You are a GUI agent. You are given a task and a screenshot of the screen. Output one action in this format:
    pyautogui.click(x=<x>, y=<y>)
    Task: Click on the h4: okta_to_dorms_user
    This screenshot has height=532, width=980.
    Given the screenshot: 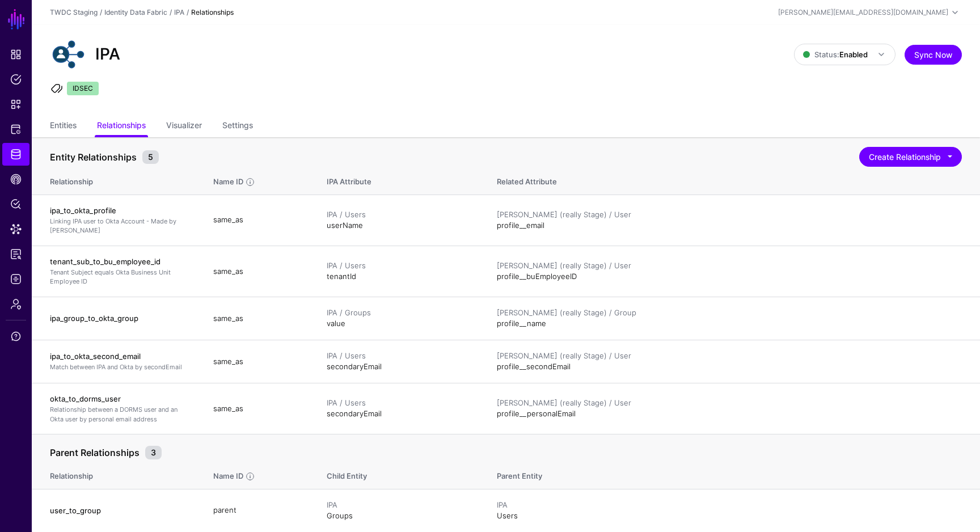 What is the action you would take?
    pyautogui.click(x=121, y=399)
    